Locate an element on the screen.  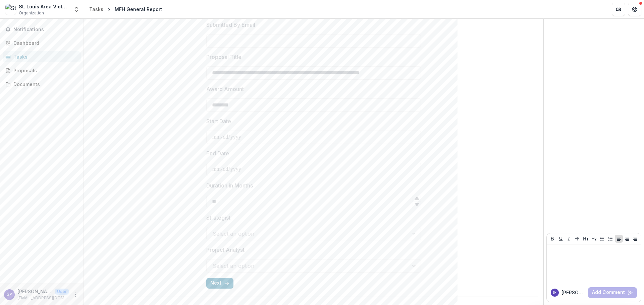
img: St. Louis Area Violence Prevention Commission is located at coordinates (11, 9).